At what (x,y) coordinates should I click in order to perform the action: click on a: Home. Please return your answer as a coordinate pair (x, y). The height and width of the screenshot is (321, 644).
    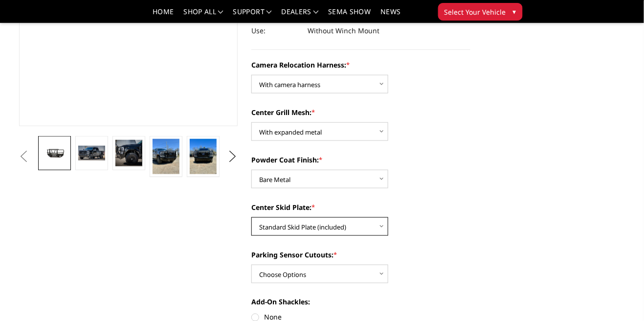
    Looking at the image, I should click on (163, 15).